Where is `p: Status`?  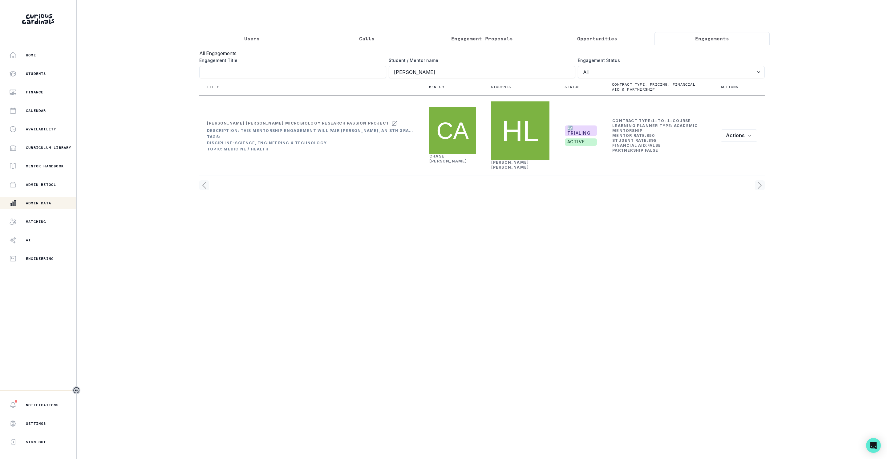
p: Status is located at coordinates (572, 87).